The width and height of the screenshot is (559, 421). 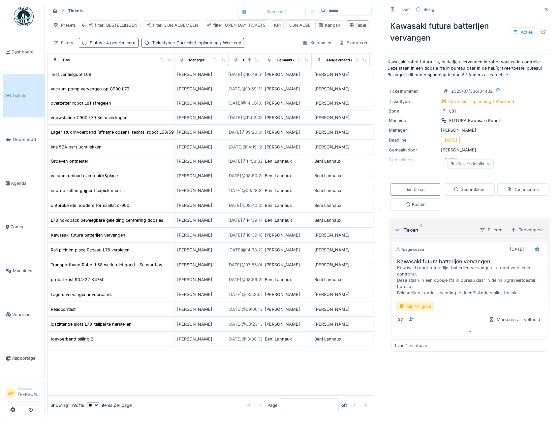 What do you see at coordinates (107, 265) in the screenshot?
I see `div: Transportband Robot L58 werkt niet goed - Sensor Los` at bounding box center [107, 265].